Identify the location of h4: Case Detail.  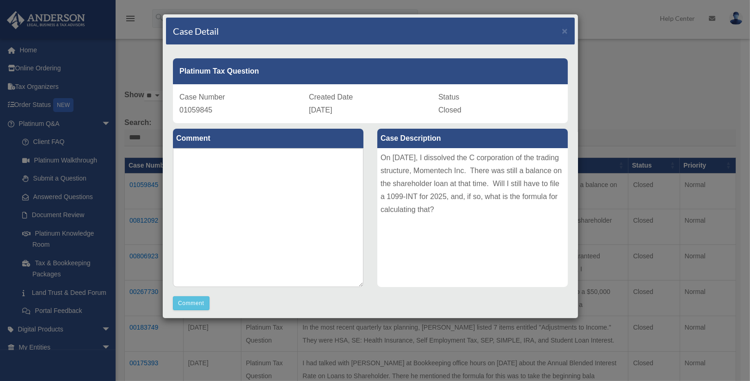
(196, 31).